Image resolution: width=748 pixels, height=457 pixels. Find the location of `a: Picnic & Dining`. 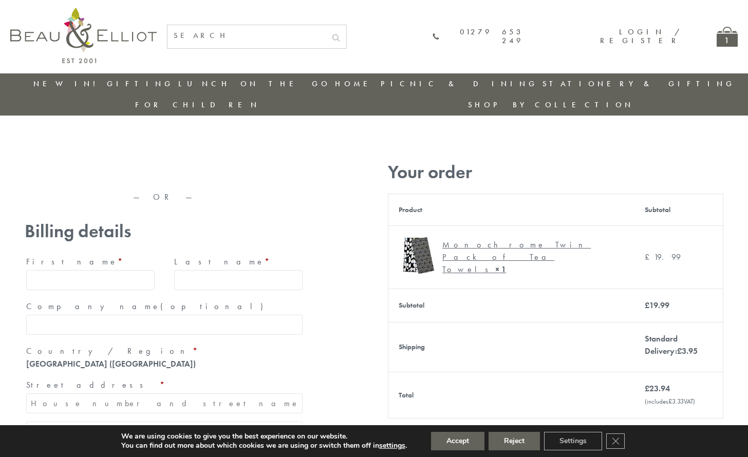

a: Picnic & Dining is located at coordinates (459, 84).